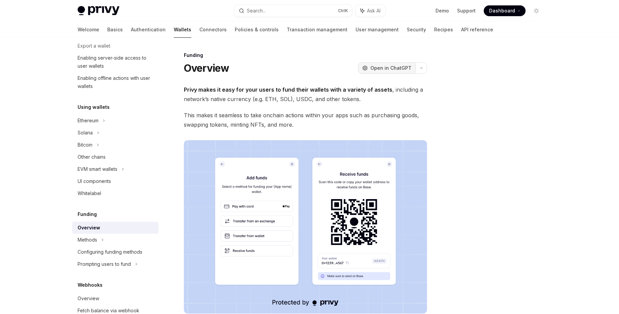  Describe the element at coordinates (115, 194) in the screenshot. I see `a: Whitelabel` at that location.